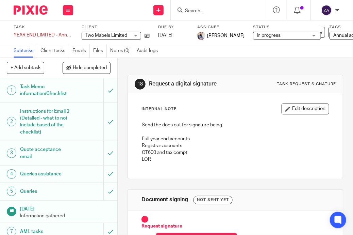 This screenshot has height=235, width=353. Describe the element at coordinates (106, 35) in the screenshot. I see `span: Two Mabels Limited` at that location.